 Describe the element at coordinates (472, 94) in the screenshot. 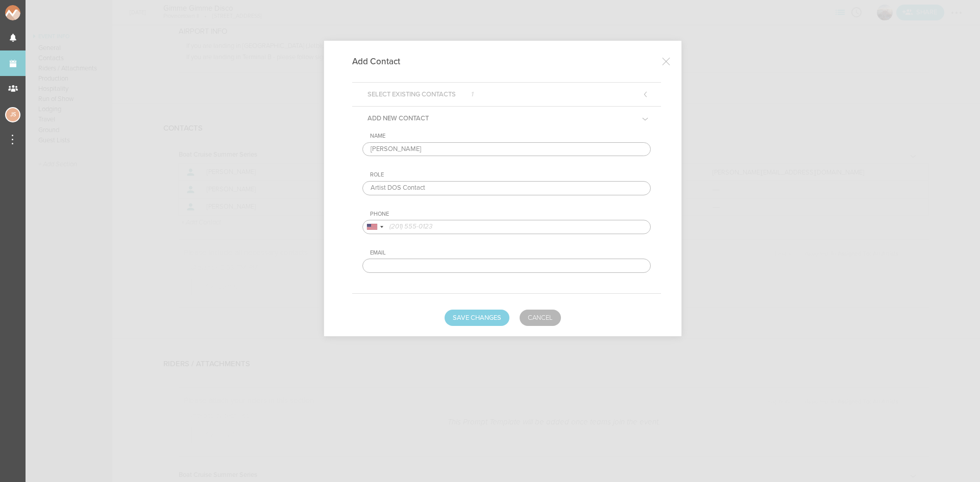

I see `span: 1` at that location.